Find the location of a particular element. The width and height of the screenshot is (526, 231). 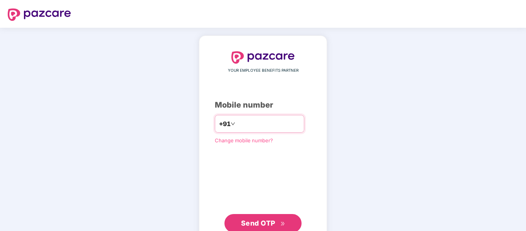

div: Mobile number is located at coordinates (263, 105).